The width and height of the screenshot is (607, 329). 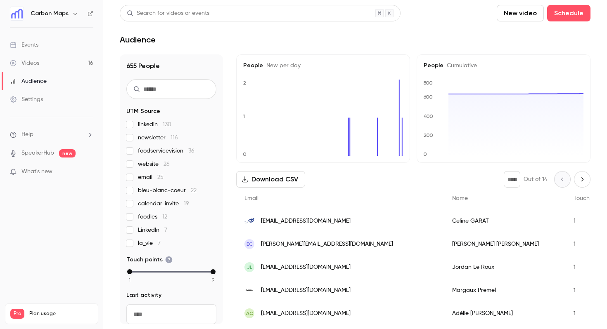 What do you see at coordinates (166, 151) in the screenshot?
I see `span: foodservicevision` at bounding box center [166, 151].